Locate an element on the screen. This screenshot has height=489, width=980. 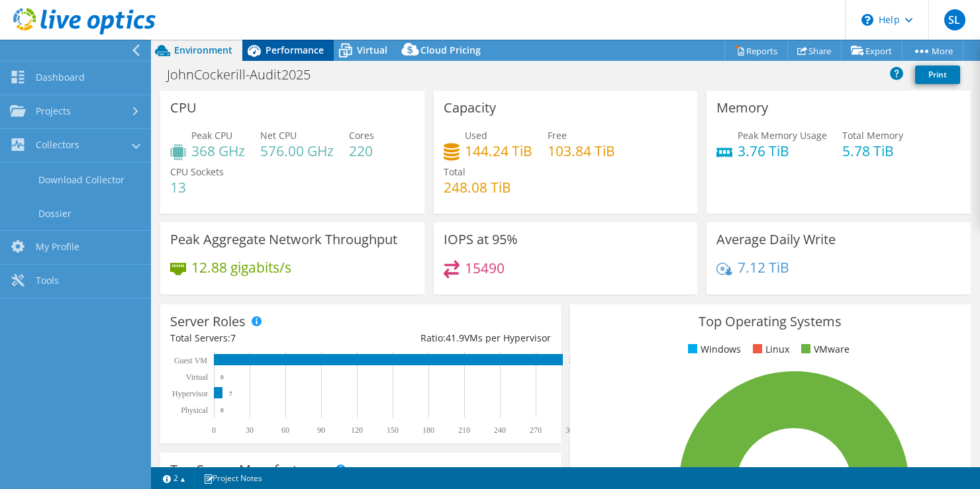
span: CPU Sockets is located at coordinates (197, 172).